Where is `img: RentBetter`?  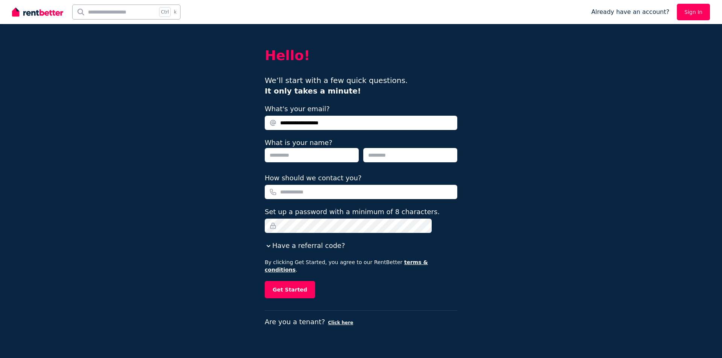 img: RentBetter is located at coordinates (38, 12).